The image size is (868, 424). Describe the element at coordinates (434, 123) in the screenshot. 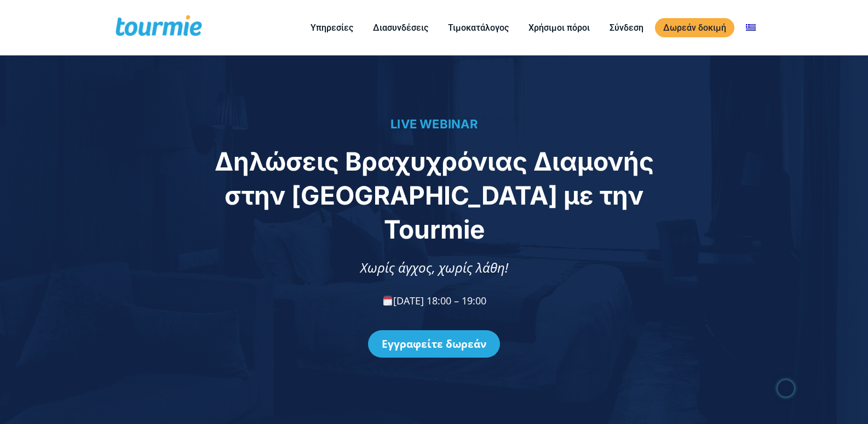

I see `span: LIVE WEBINAR` at that location.